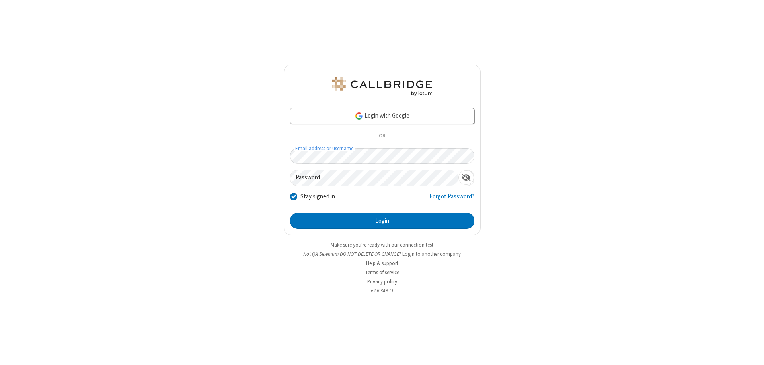  I want to click on a: Login with Google, so click(382, 116).